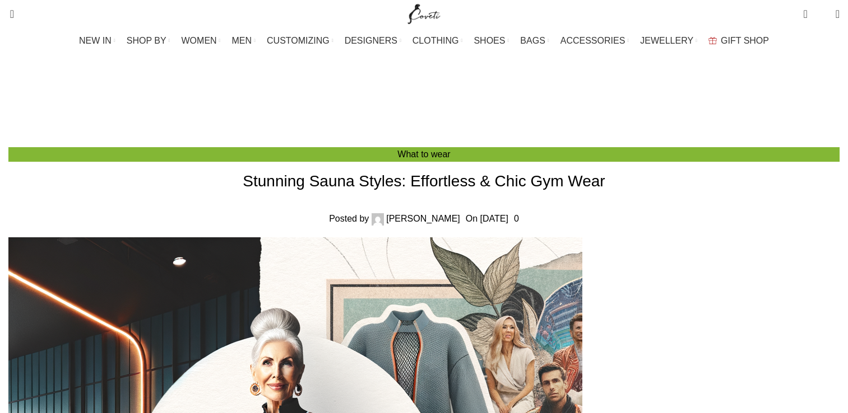  Describe the element at coordinates (373, 41) in the screenshot. I see `a: DESIGNERS` at that location.